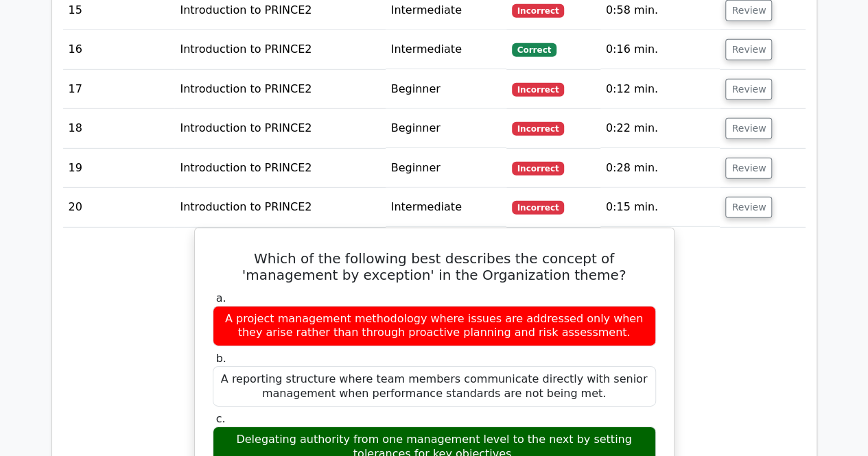 The image size is (868, 456). Describe the element at coordinates (434, 267) in the screenshot. I see `h5: Which of the following best describes the concept of 'management by exception' in the Organizatio...` at that location.